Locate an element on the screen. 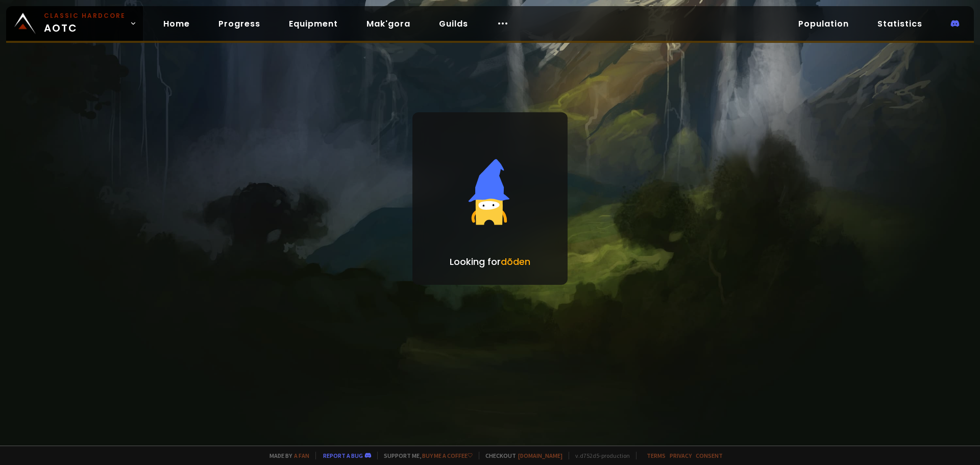 The image size is (980, 465). a: a fan is located at coordinates (302, 455).